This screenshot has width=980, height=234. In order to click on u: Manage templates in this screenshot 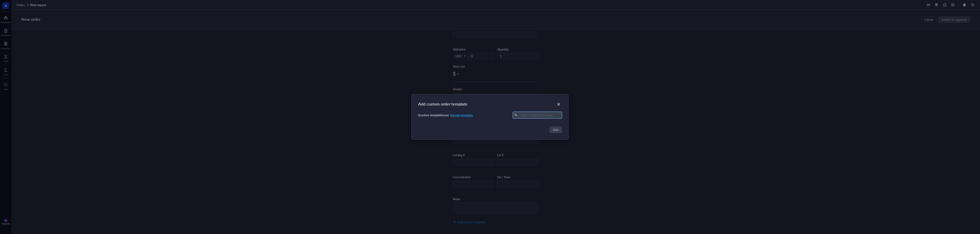, I will do `click(461, 115)`.